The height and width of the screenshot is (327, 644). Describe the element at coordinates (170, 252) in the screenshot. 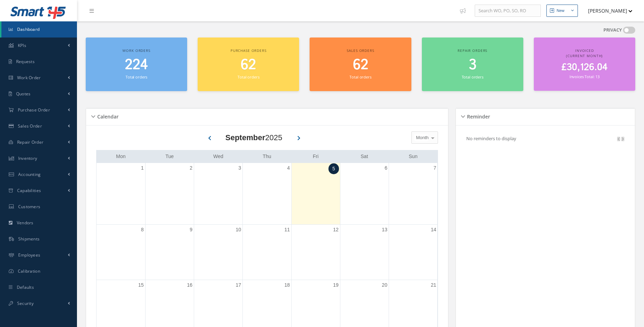

I see `td: September 9, 2025` at that location.